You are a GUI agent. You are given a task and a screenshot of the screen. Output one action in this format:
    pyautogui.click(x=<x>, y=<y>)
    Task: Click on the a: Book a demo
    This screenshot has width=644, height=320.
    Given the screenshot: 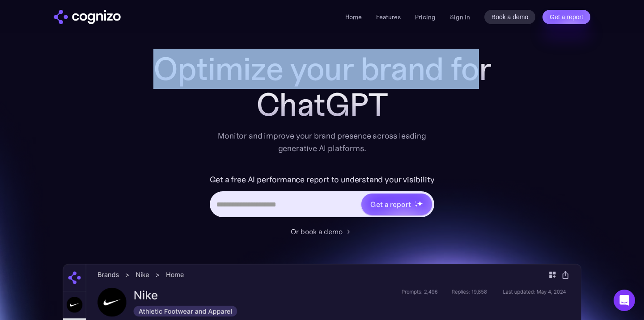 What is the action you would take?
    pyautogui.click(x=510, y=17)
    